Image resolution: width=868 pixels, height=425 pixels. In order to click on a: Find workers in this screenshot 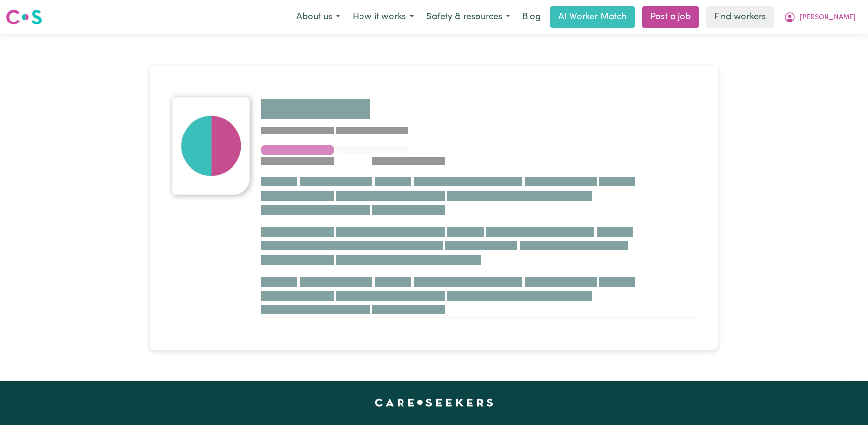, I will do `click(740, 17)`.